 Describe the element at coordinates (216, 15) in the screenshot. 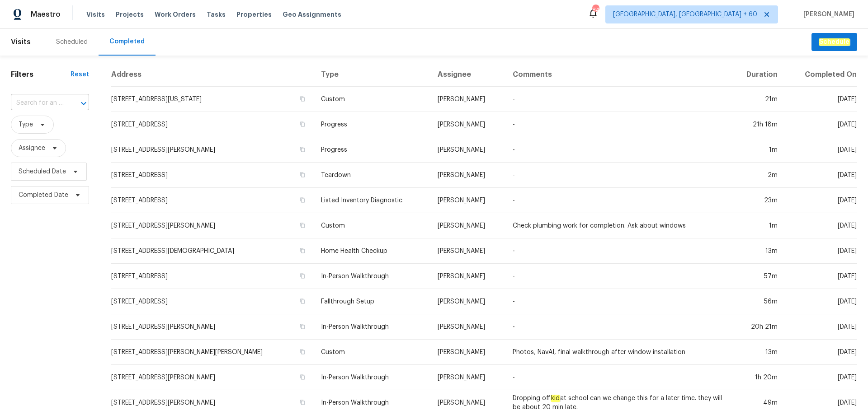

I see `span: Tasks` at that location.